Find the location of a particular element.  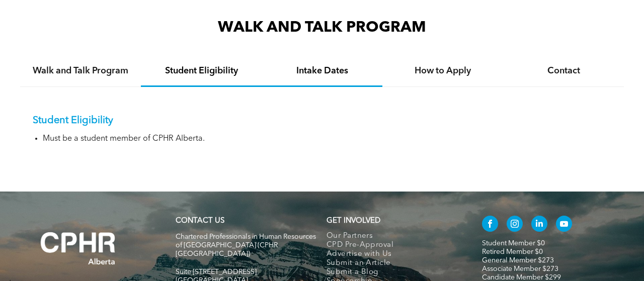

p: Student Eligibility is located at coordinates (322, 120).